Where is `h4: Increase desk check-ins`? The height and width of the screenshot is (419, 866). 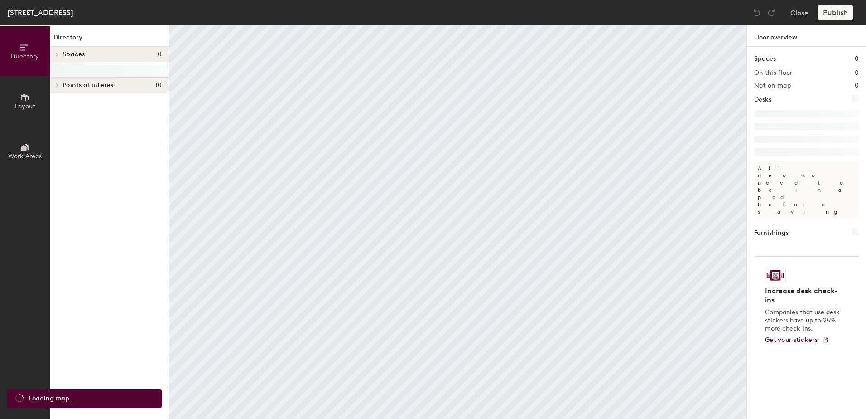 h4: Increase desk check-ins is located at coordinates (804, 295).